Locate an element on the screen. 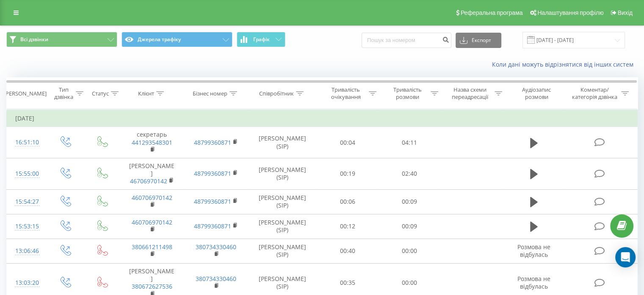 Image resolution: width=644 pixels, height=295 pixels. button: Джерела трафіку is located at coordinates (177, 39).